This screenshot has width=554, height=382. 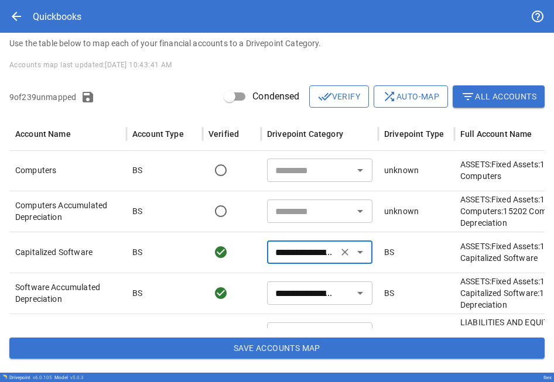 I want to click on div: Model, so click(x=69, y=378).